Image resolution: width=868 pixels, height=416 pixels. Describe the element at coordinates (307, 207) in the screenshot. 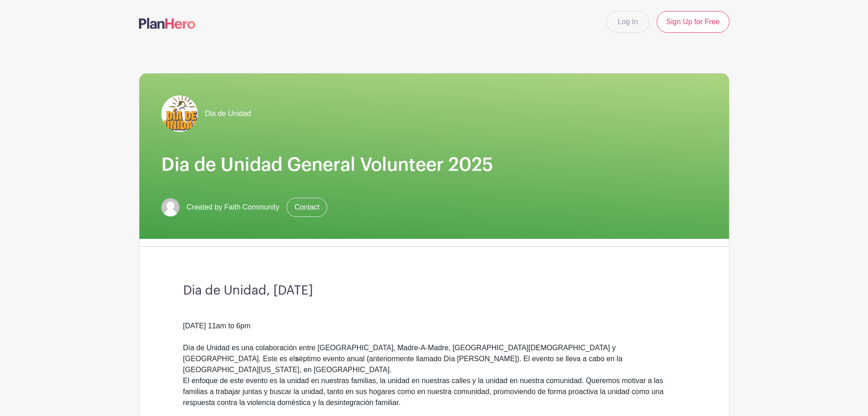

I see `a: Contact` at that location.